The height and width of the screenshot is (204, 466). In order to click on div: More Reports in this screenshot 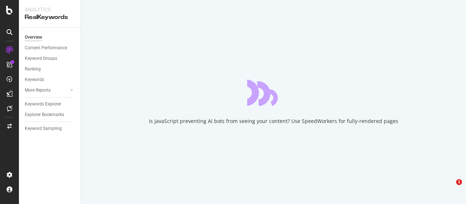, I will do `click(38, 90)`.